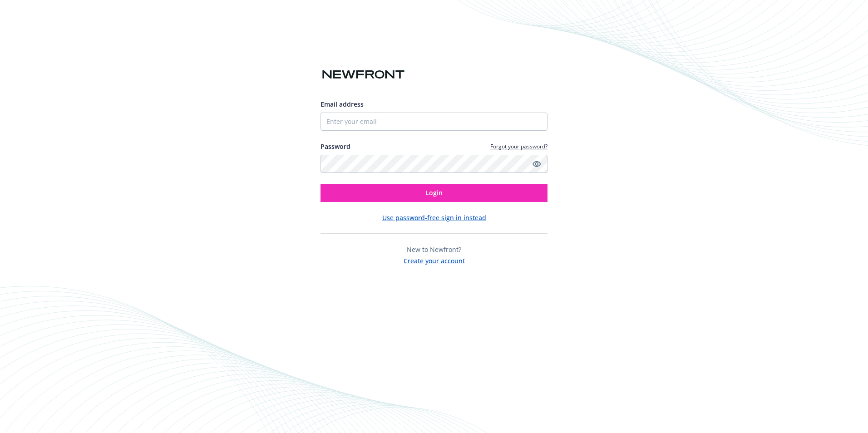  Describe the element at coordinates (342, 104) in the screenshot. I see `span: Email address` at that location.